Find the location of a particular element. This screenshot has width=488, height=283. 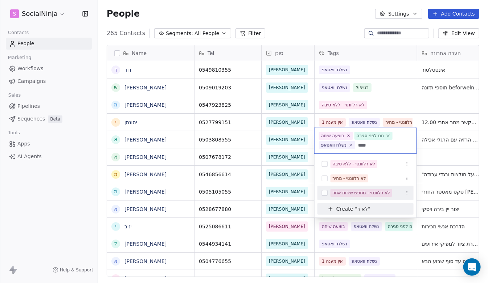

div: בוצעה שיחה is located at coordinates (332, 136).